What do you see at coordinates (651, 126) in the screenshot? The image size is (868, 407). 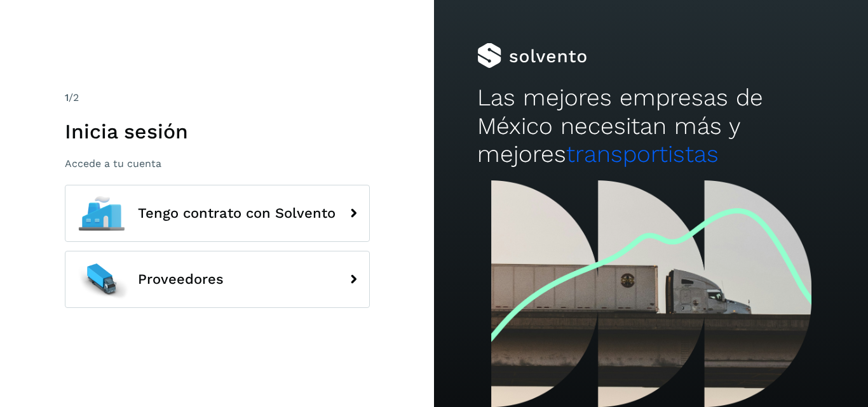 I see `h2: Las mejores empresas de México necesitan más y mejores` at bounding box center [651, 126].